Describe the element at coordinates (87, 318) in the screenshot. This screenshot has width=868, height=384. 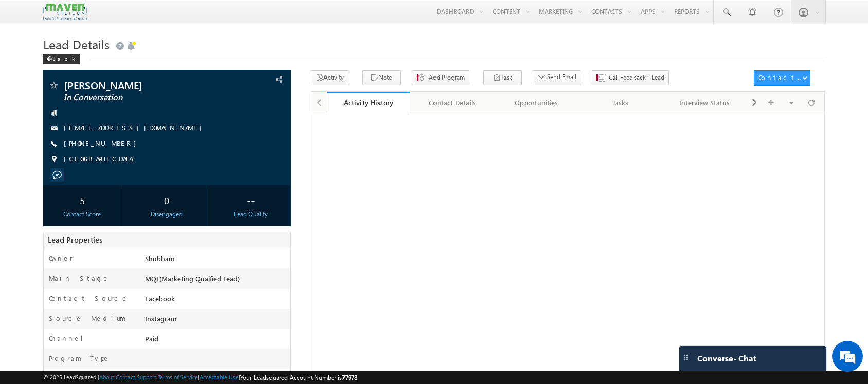
I see `label: Source Medium` at that location.